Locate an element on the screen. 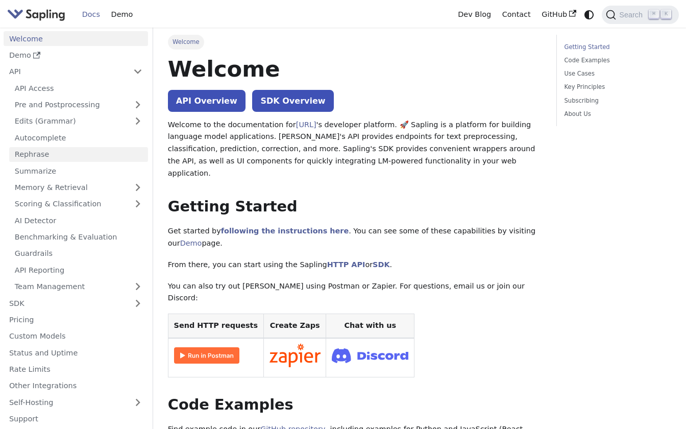 The height and width of the screenshot is (429, 686). a: Use Cases is located at coordinates (616, 73).